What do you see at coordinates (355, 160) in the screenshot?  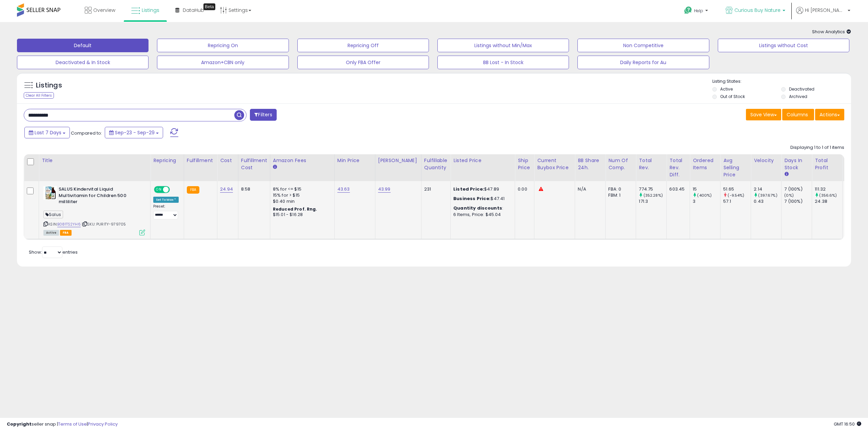 I see `div: Min Price` at bounding box center [355, 160].